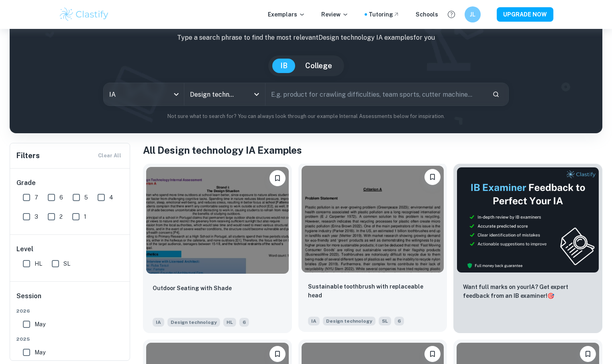 This screenshot has height=364, width=612. I want to click on span: 2025, so click(70, 339).